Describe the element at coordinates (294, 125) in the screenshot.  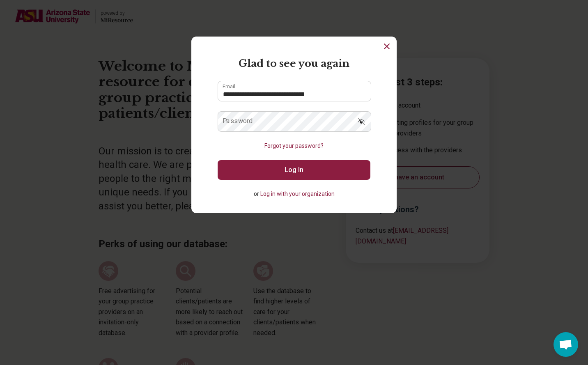
I see `section: Login Dialog` at that location.